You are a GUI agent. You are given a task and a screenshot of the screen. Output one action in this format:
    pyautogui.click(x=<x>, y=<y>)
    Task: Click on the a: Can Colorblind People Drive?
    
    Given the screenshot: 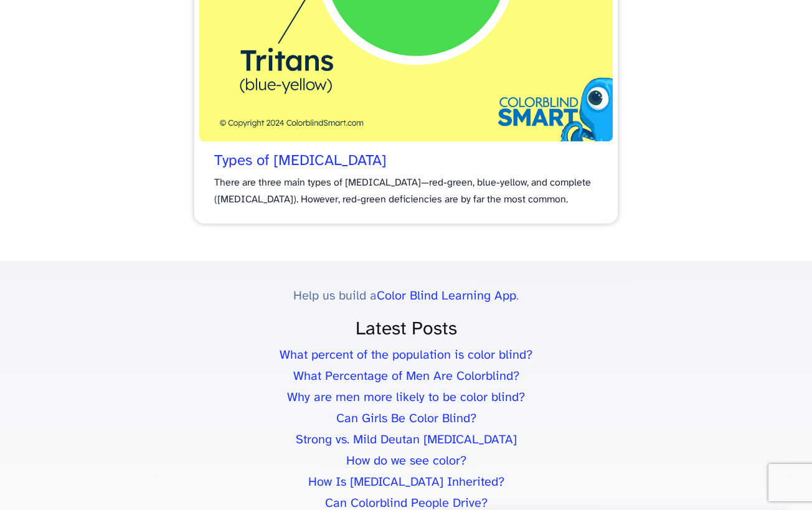 What is the action you would take?
    pyautogui.click(x=406, y=503)
    